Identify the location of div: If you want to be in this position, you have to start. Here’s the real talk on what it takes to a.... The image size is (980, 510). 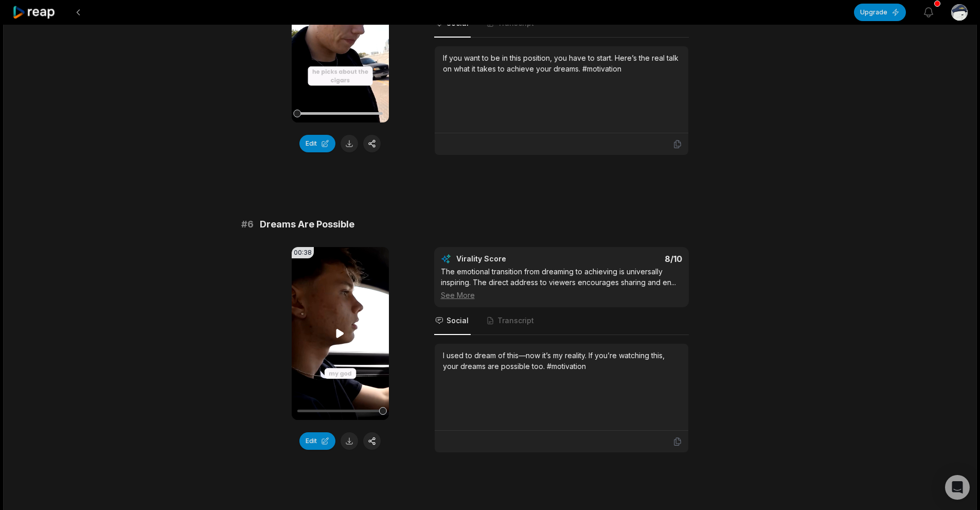
(561, 63).